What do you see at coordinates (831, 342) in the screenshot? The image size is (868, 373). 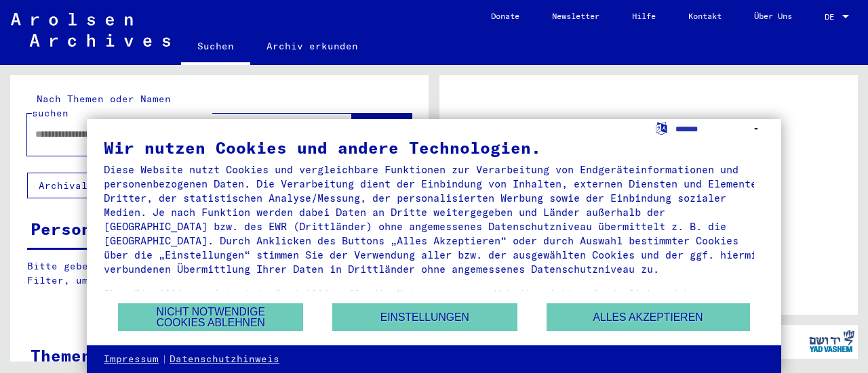 I see `img: yv_logo.png` at bounding box center [831, 342].